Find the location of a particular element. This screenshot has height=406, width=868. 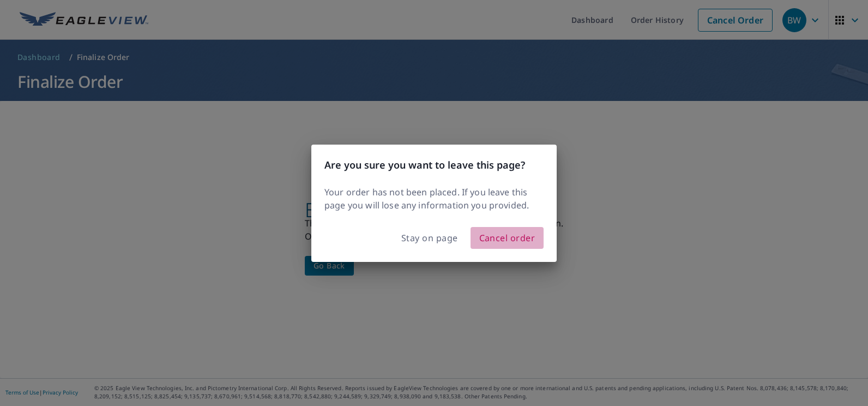

p: Your order has not been placed. If you leave this page you will lose any information you provided. is located at coordinates (434, 199).